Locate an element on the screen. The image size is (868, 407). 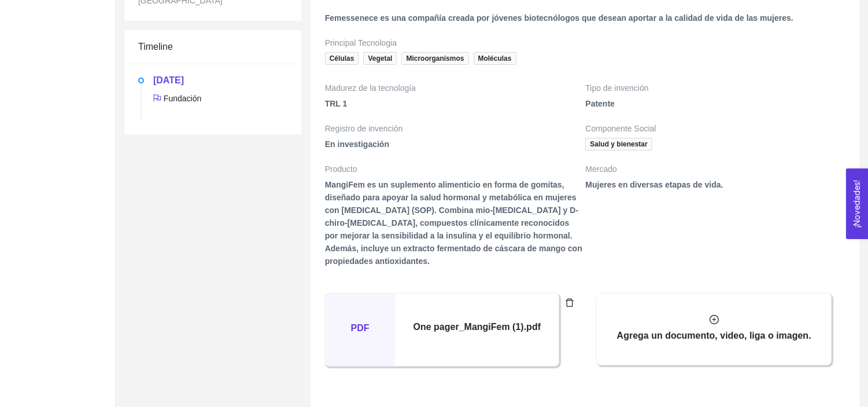
span: Mujeres en diversas etapas de vida. is located at coordinates (715, 189).